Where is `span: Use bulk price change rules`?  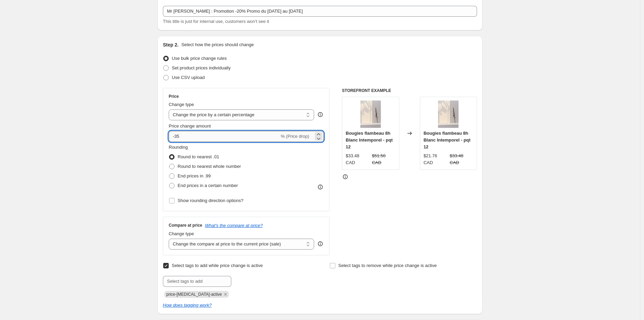 span: Use bulk price change rules is located at coordinates (199, 58).